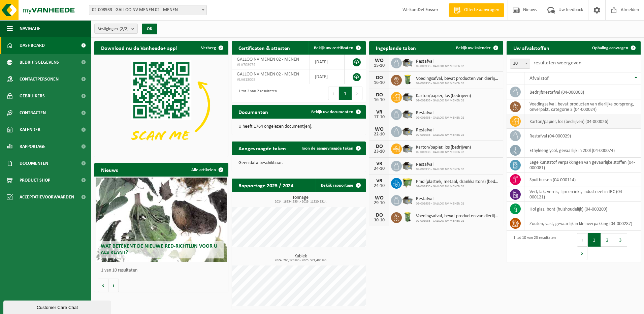 Image resolution: width=644 pixels, height=314 pixels. What do you see at coordinates (607, 240) in the screenshot?
I see `button: 2` at bounding box center [607, 240].